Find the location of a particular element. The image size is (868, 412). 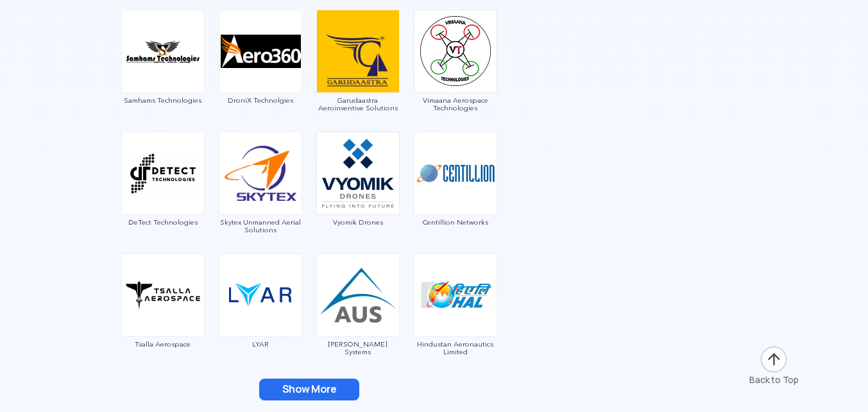

a: Tsalla Aerospace is located at coordinates (163, 319).